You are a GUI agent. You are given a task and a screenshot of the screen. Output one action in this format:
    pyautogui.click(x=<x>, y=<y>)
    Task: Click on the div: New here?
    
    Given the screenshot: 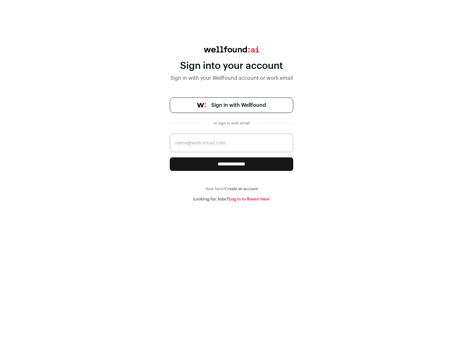 What is the action you would take?
    pyautogui.click(x=232, y=189)
    